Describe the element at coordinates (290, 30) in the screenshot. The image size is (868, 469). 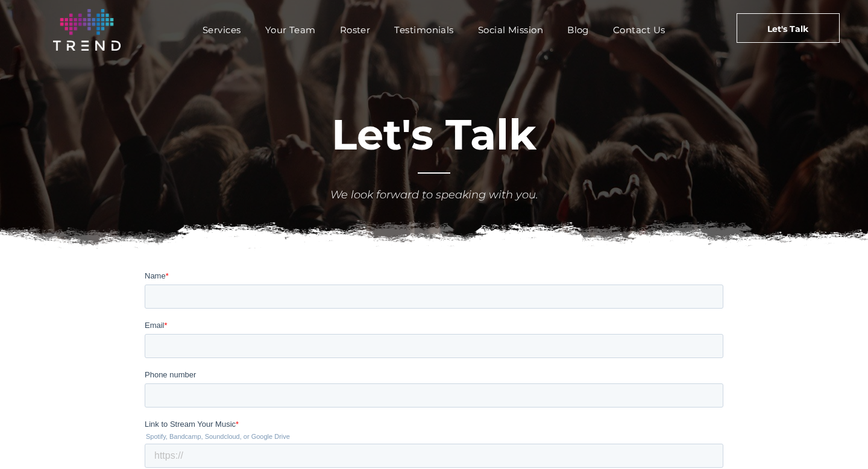
I see `a: Your Team` at that location.